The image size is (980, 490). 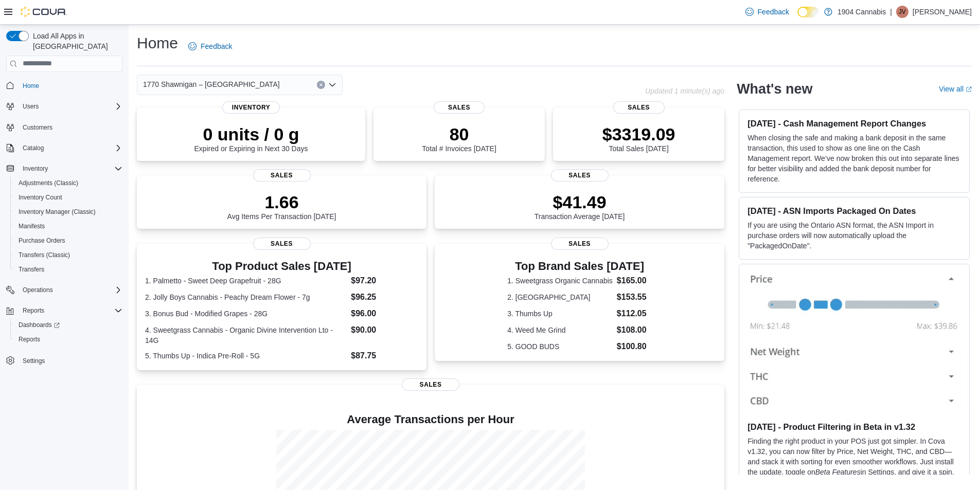 I want to click on p: 0 units / 0 g, so click(x=251, y=134).